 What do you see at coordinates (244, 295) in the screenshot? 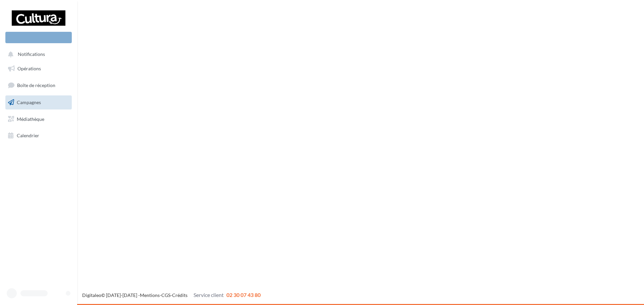
I see `span: 02 30 07 43 80` at bounding box center [244, 295].